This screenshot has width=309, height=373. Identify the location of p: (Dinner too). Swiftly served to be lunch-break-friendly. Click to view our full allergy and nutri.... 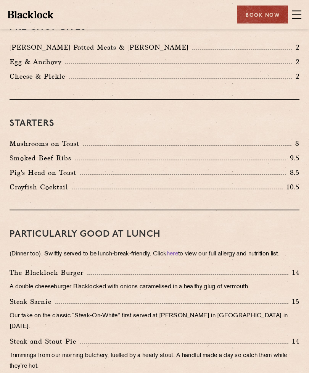
(155, 255).